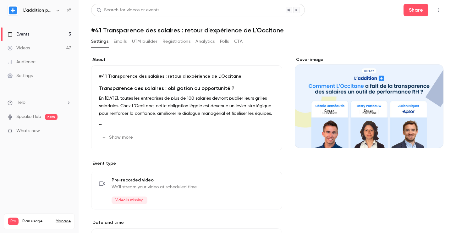  What do you see at coordinates (37, 221) in the screenshot?
I see `span: Plan usage` at bounding box center [37, 221].